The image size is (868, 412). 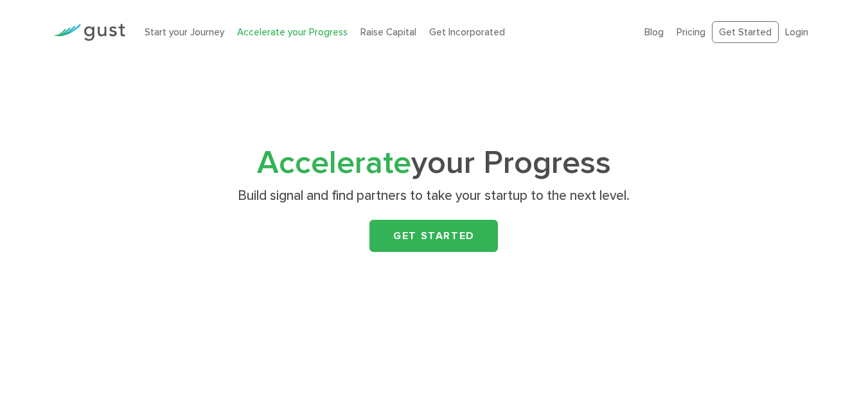 I want to click on h1: your Progress, so click(x=433, y=163).